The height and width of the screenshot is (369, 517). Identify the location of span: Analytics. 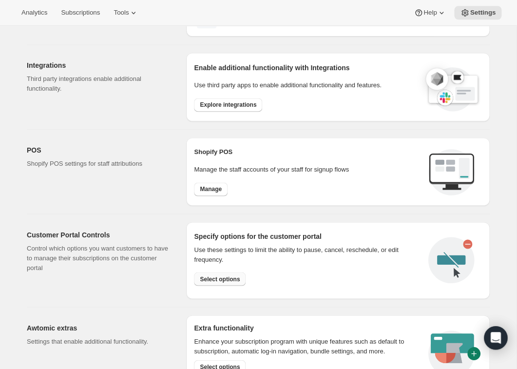
(34, 13).